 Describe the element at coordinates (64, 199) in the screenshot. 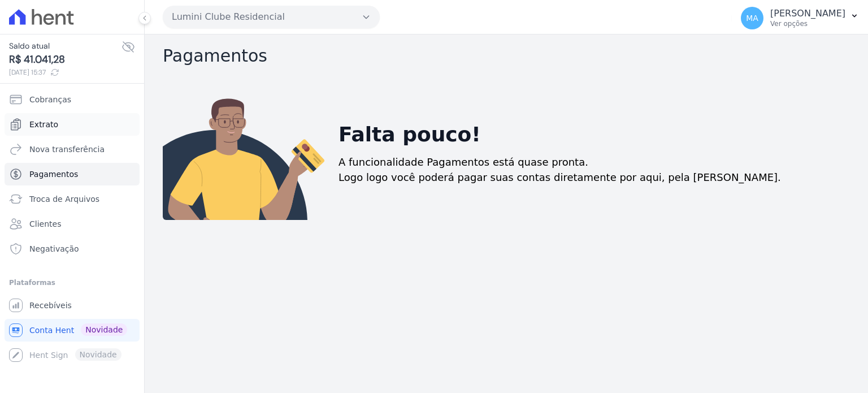

I see `span: Troca de Arquivos` at that location.